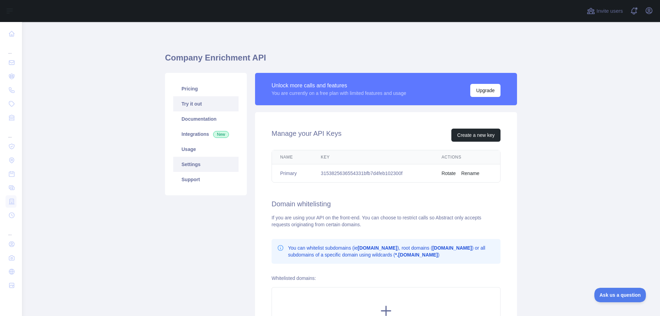 The height and width of the screenshot is (316, 660). What do you see at coordinates (610, 11) in the screenshot?
I see `span: Invite users` at bounding box center [610, 11].